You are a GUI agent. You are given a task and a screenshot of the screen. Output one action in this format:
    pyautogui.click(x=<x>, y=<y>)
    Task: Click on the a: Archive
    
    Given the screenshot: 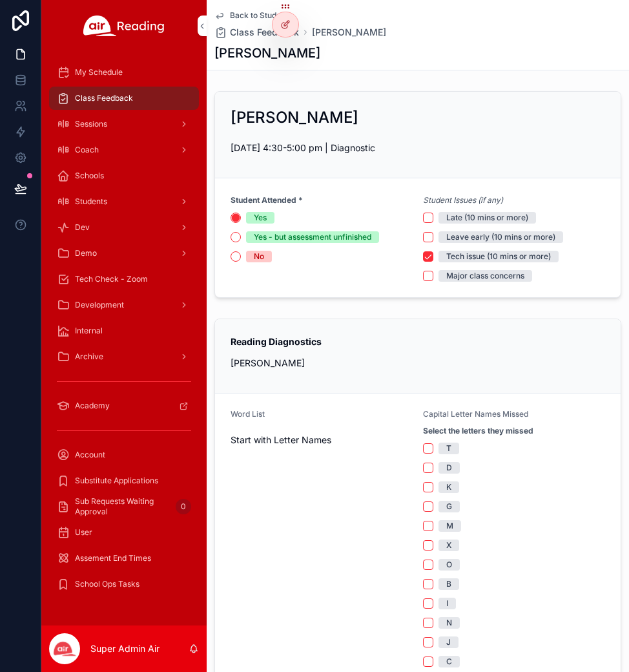 What is the action you would take?
    pyautogui.click(x=124, y=357)
    